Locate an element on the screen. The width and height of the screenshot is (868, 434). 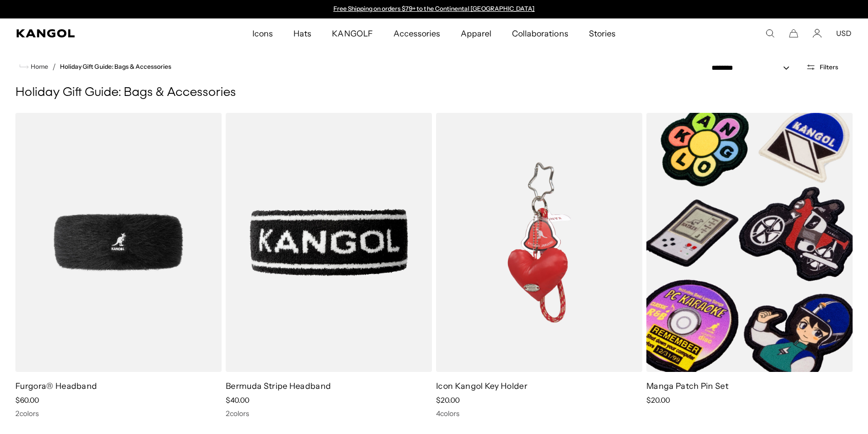
button: USD is located at coordinates (844, 34).